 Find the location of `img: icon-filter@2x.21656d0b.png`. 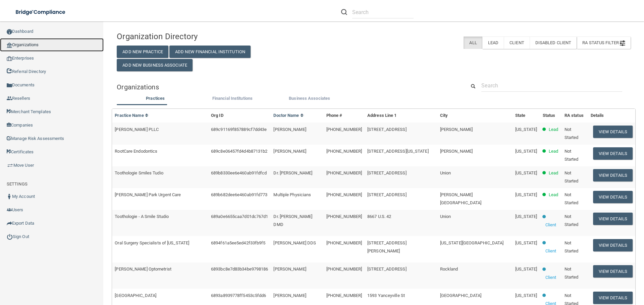

img: icon-filter@2x.21656d0b.png is located at coordinates (622, 43).